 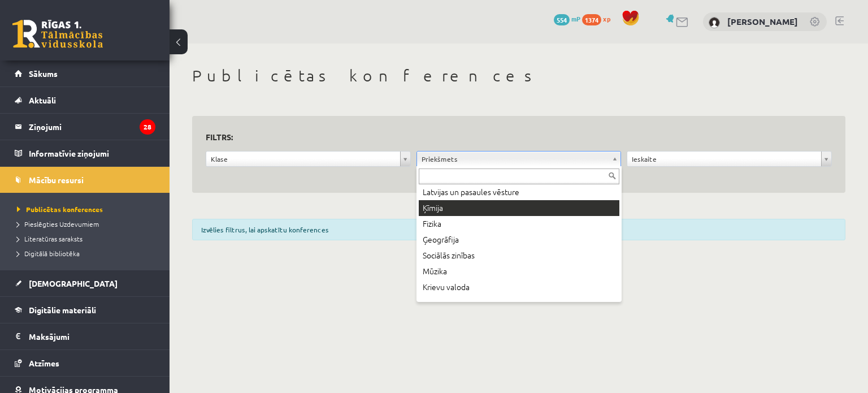 What do you see at coordinates (519, 304) in the screenshot?
I see `div: Dabaszinības` at bounding box center [519, 304].